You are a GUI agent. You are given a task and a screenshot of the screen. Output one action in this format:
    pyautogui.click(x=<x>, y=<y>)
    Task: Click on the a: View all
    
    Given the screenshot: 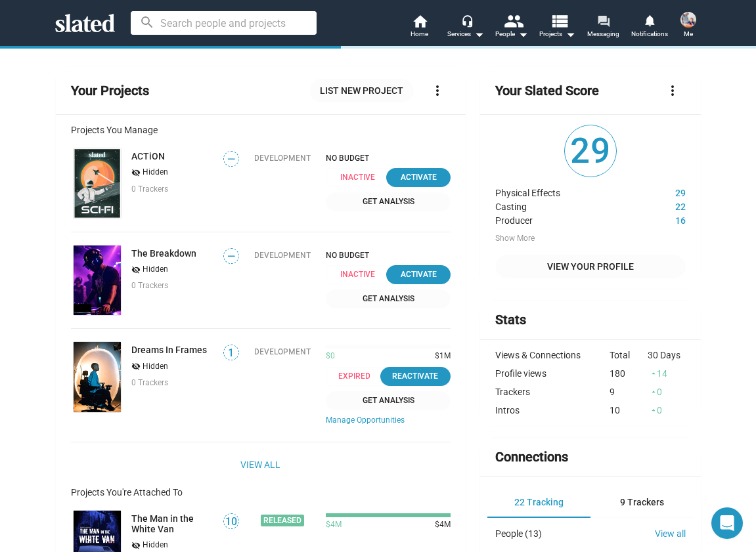 What is the action you would take?
    pyautogui.click(x=669, y=533)
    